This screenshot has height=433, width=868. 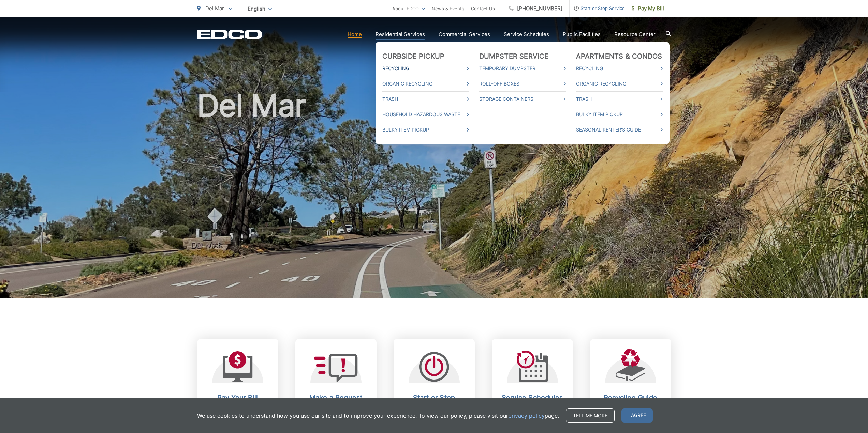 I want to click on a: privacy policy, so click(x=526, y=416).